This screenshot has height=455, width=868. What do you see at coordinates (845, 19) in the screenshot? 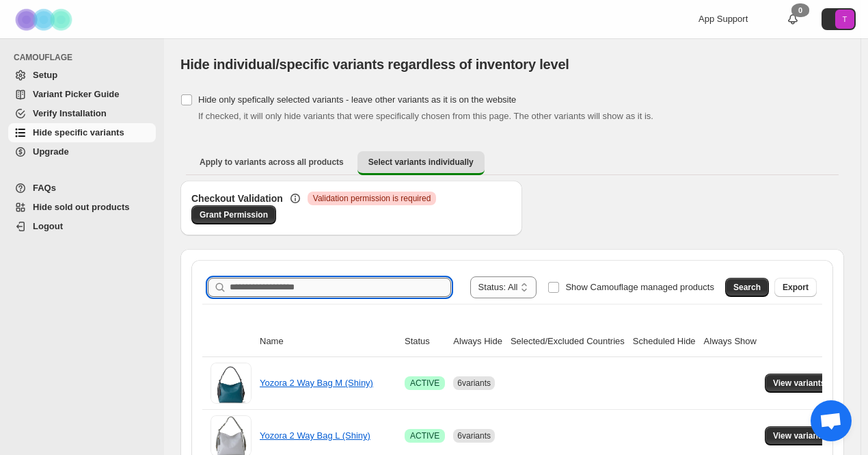
I see `text: T` at bounding box center [845, 19].